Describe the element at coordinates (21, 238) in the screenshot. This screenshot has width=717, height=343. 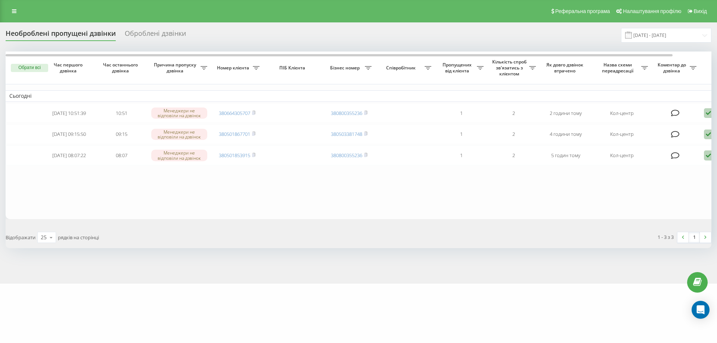
I see `span: Відображати` at that location.